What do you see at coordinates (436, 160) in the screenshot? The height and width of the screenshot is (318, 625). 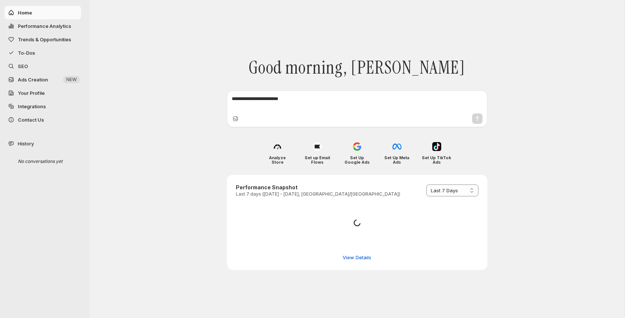 I see `h4: Set Up TikTok Ads` at bounding box center [436, 160].